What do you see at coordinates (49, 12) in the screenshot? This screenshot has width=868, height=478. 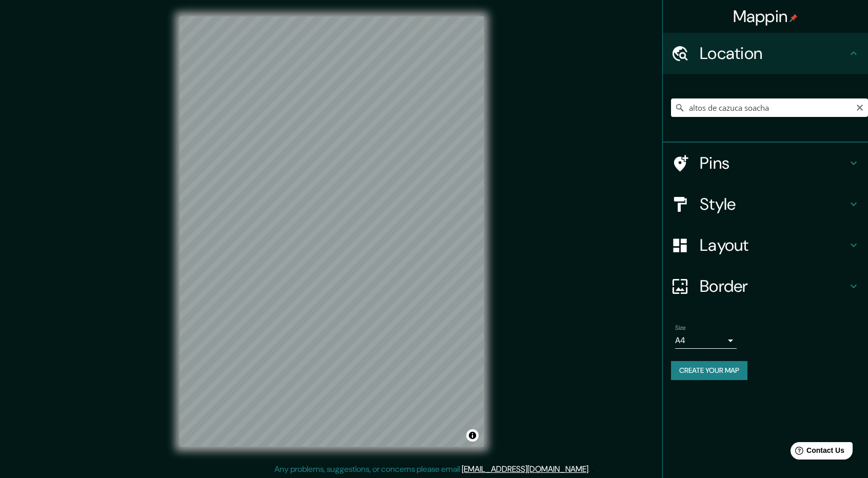 I see `span: Contact Us` at bounding box center [49, 12].